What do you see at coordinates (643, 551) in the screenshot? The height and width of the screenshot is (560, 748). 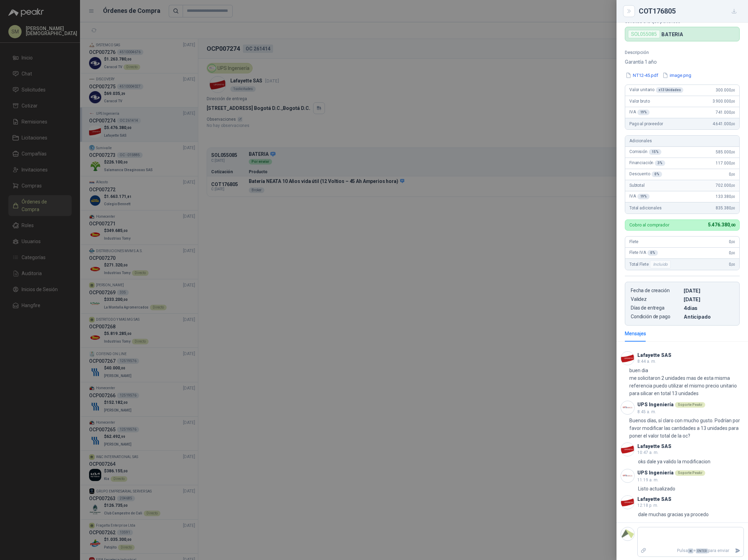 I see `label: Adjuntar archivos` at bounding box center [643, 551].